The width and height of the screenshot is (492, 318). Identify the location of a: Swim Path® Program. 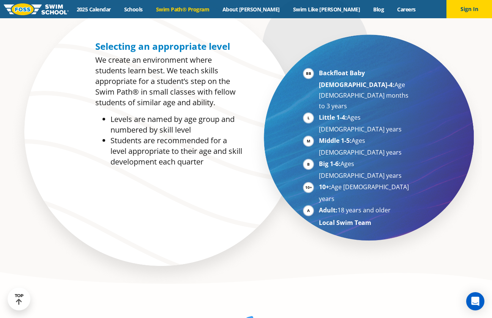
(182, 9).